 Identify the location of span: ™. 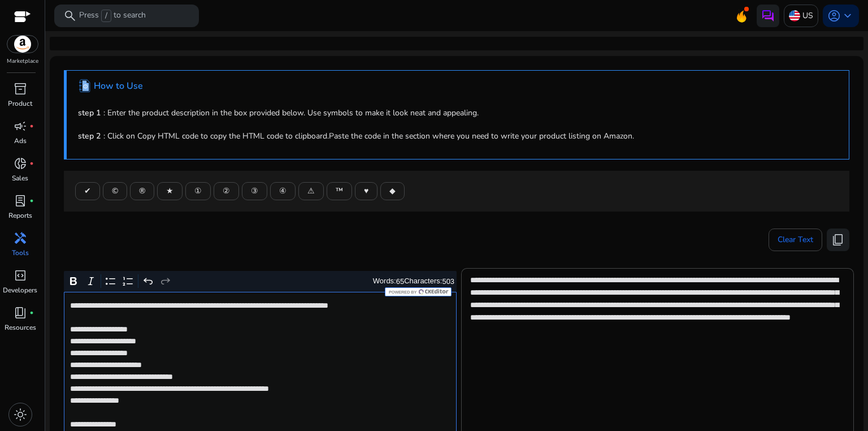
(339, 190).